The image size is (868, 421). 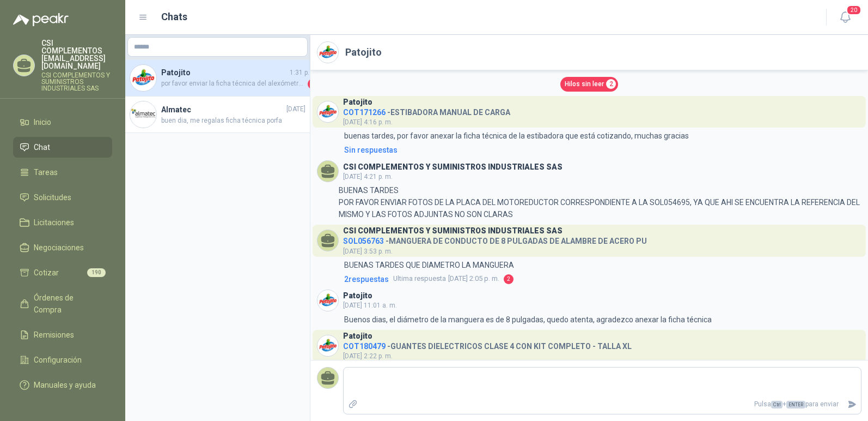 What do you see at coordinates (174, 17) in the screenshot?
I see `h1: Chats` at bounding box center [174, 17].